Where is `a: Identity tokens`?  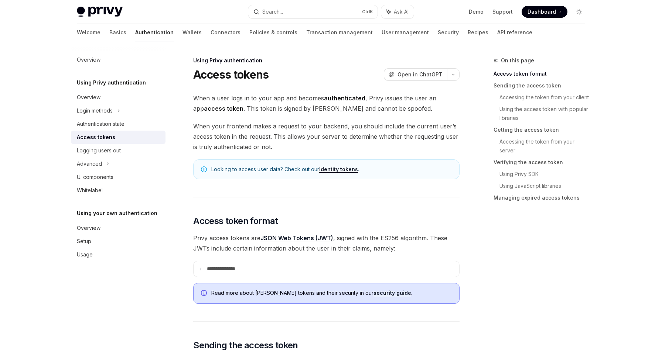
a: Identity tokens is located at coordinates (338, 170).